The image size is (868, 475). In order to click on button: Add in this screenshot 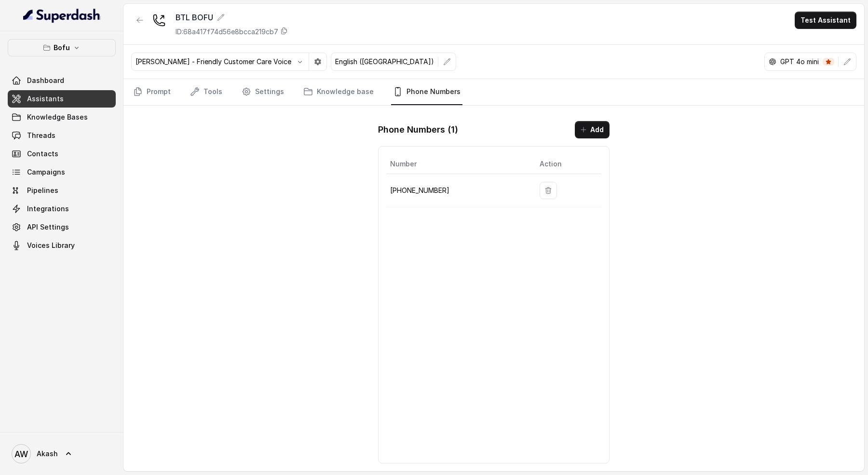, I will do `click(592, 130)`.